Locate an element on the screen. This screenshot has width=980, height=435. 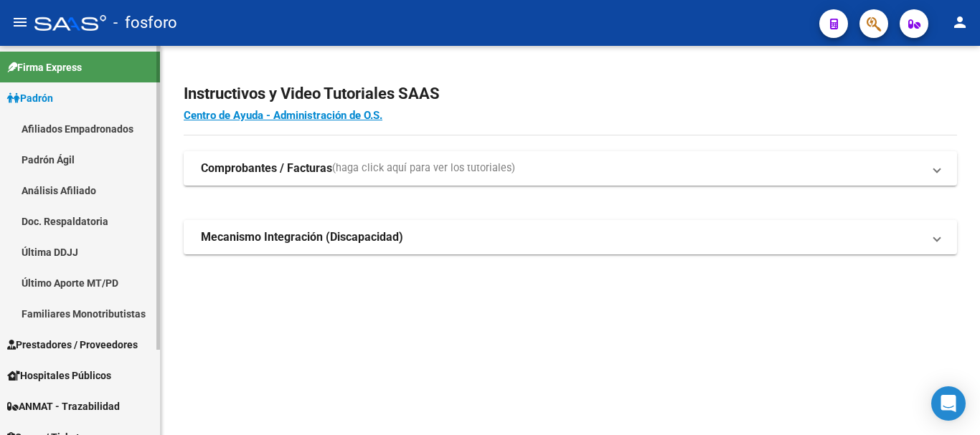
span: Hospitales Públicos is located at coordinates (59, 376).